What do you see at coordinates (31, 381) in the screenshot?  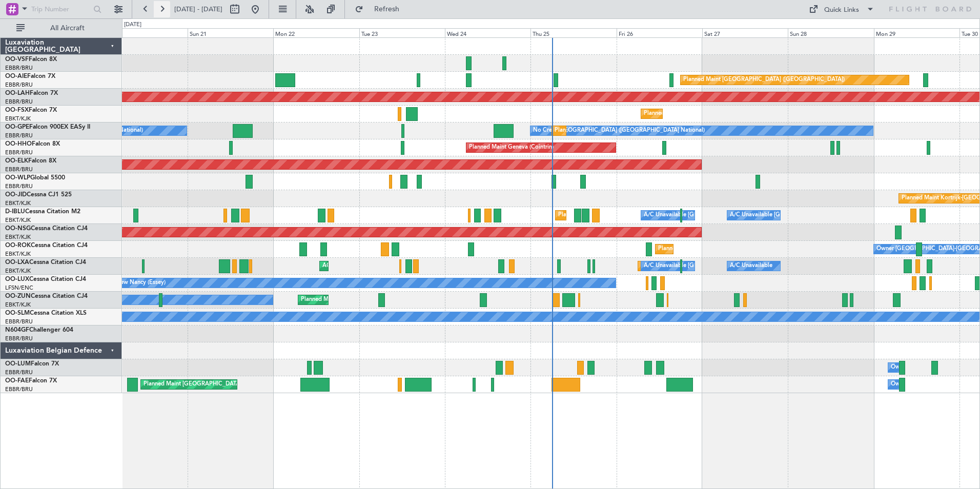 I see `a: OO-FAEFalcon 7X` at bounding box center [31, 381].